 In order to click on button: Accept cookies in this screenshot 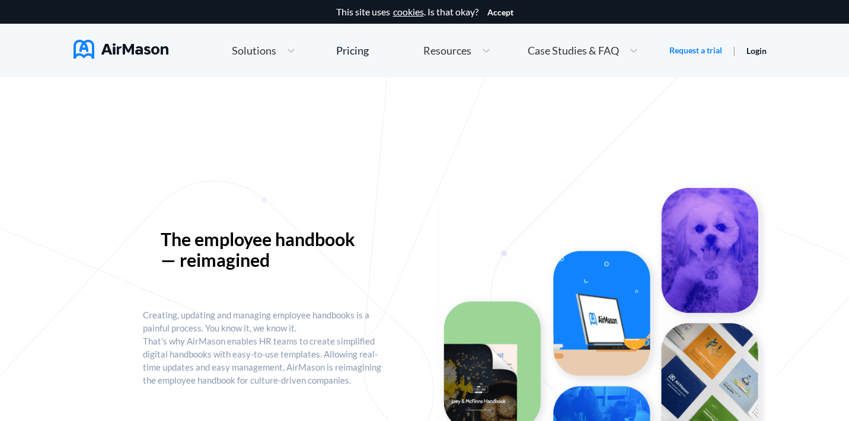, I will do `click(501, 12)`.